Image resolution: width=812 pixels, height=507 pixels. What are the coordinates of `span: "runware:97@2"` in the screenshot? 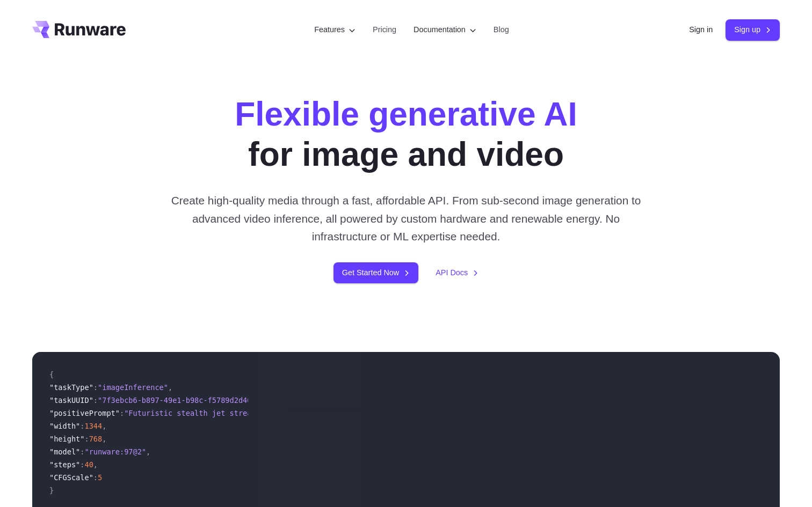 It's located at (115, 452).